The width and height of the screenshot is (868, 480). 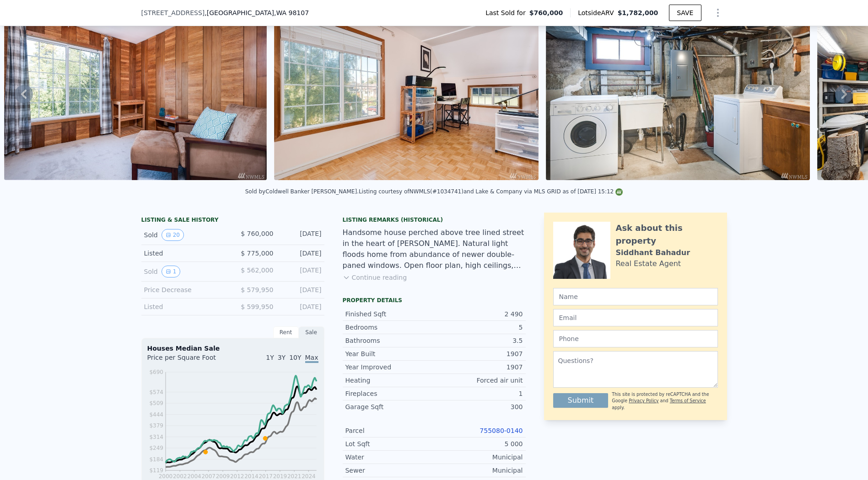 What do you see at coordinates (156, 404) in the screenshot?
I see `tspan: $509` at bounding box center [156, 404].